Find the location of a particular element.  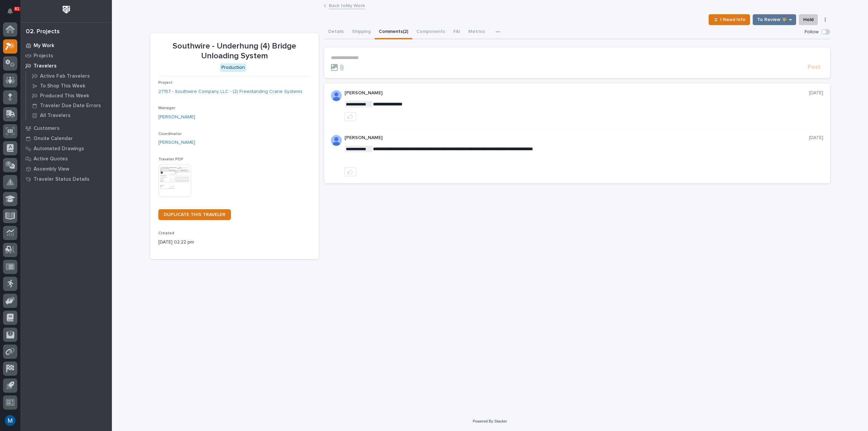

a: Travelers is located at coordinates (66, 66).